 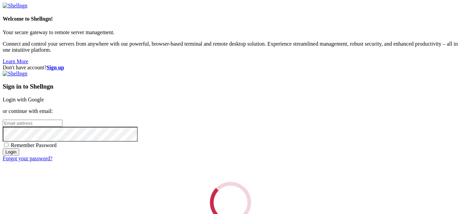 What do you see at coordinates (6, 144) in the screenshot?
I see `input: Remember Password` at bounding box center [6, 144].